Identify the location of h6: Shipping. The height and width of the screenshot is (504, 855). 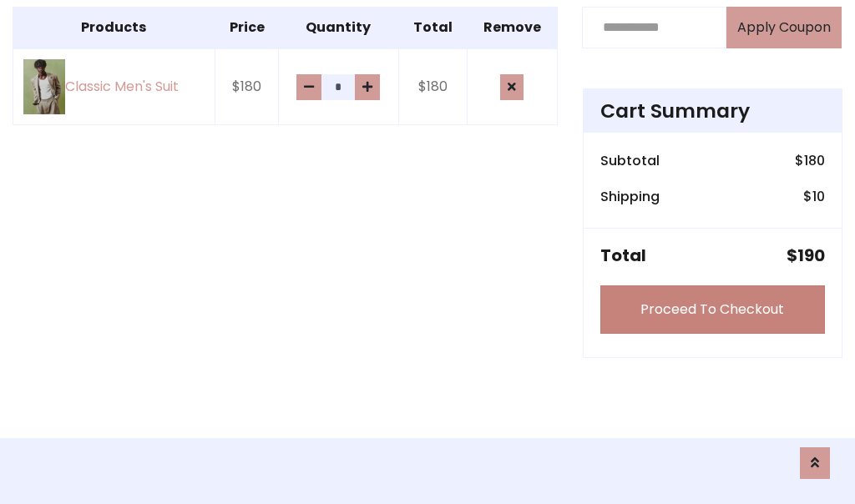
(630, 196).